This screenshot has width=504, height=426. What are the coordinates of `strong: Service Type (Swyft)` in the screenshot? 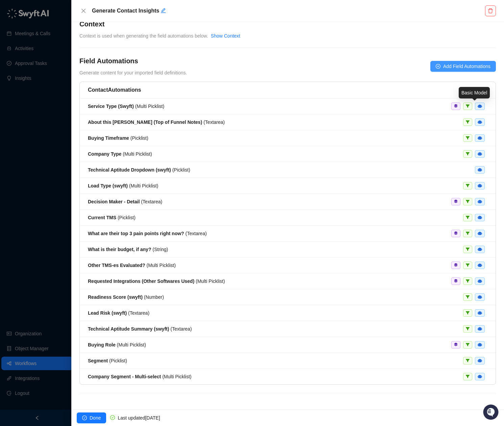 It's located at (111, 106).